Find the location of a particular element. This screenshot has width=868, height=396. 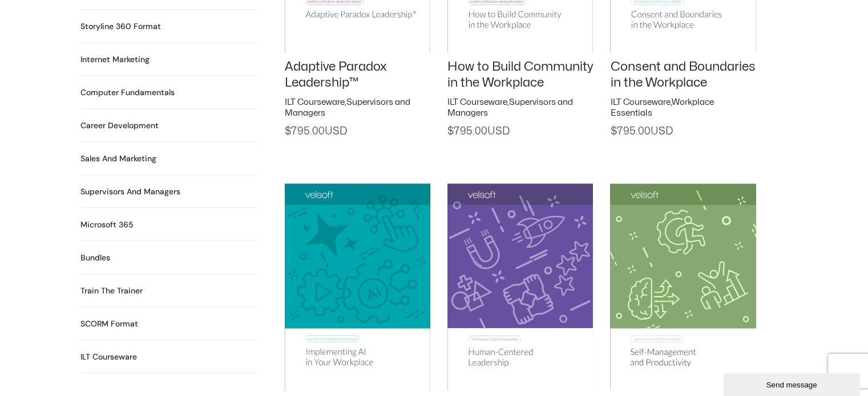

a: Consent and Boundaries in the Workplace is located at coordinates (683, 75).